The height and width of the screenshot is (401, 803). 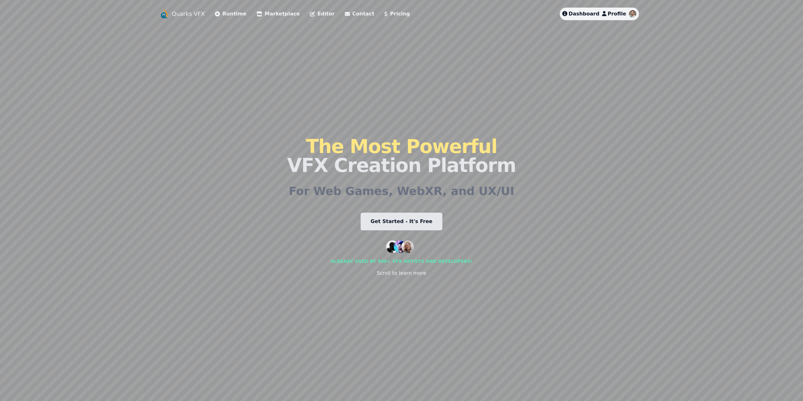 I want to click on a: Get Started - It's Free, so click(x=402, y=222).